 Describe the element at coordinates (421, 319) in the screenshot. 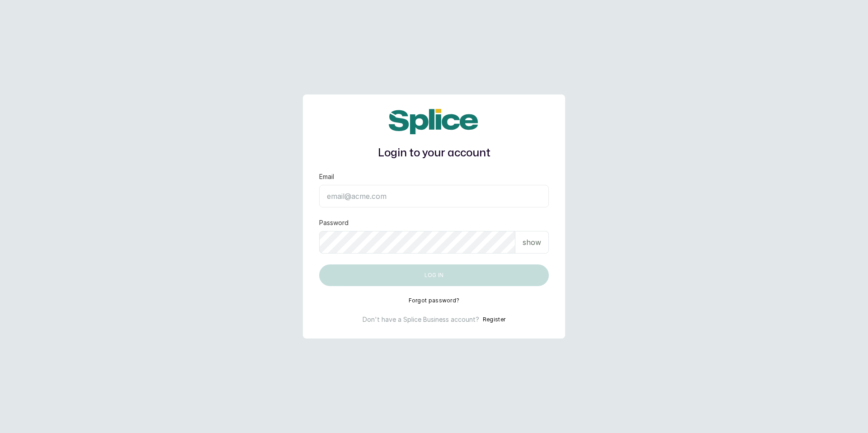

I see `p: Don't have a Splice Business account?` at that location.